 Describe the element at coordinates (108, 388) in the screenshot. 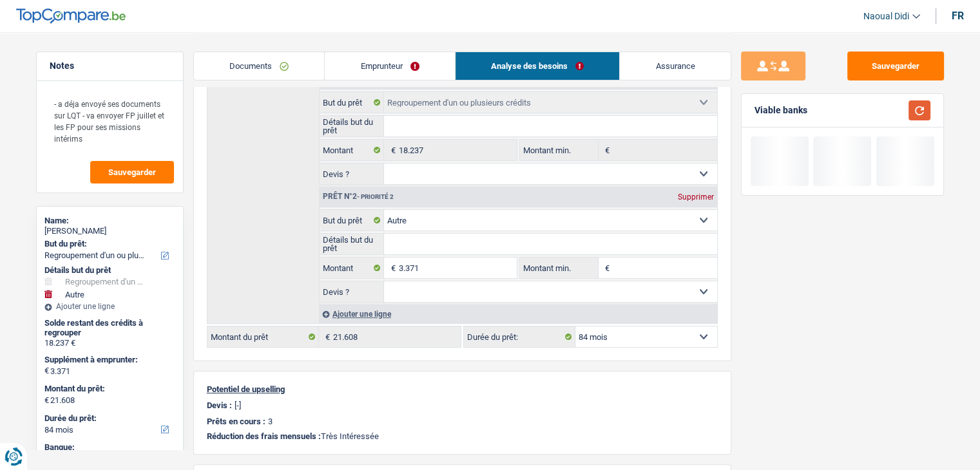

I see `label: Montant du prêt:` at that location.